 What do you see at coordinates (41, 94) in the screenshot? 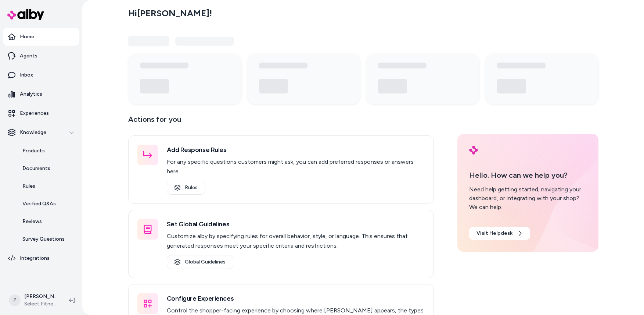
I see `a: Analytics` at bounding box center [41, 94].